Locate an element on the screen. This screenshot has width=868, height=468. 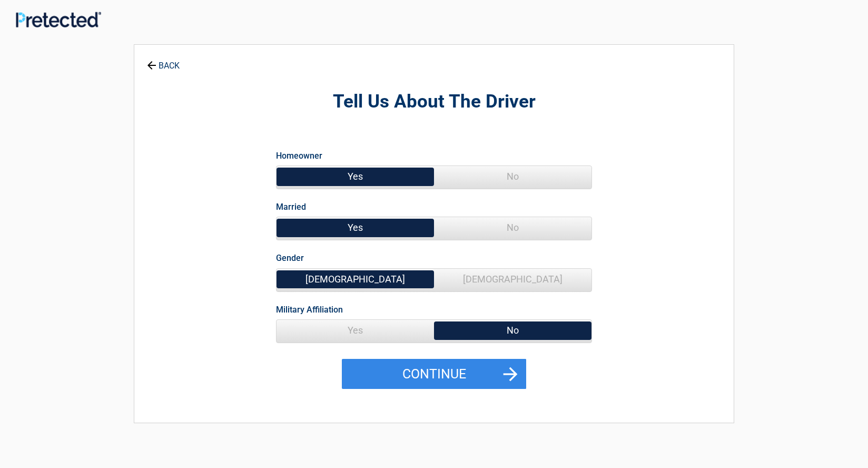
a: BACK is located at coordinates (163, 60).